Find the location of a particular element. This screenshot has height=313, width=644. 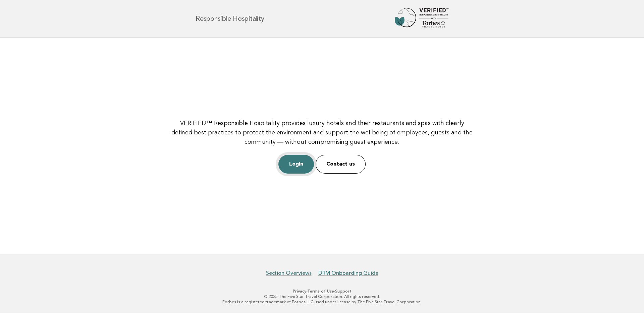

a: Section Overviews is located at coordinates (289, 273).